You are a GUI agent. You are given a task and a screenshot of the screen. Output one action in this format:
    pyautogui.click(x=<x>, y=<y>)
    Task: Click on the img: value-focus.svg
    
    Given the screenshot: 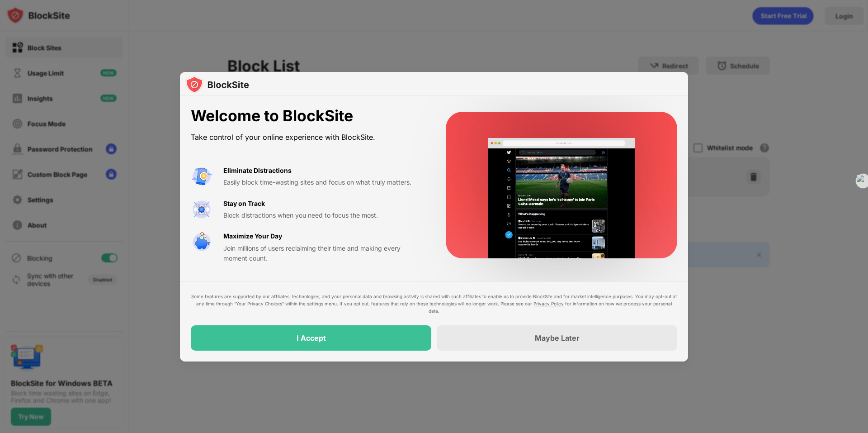 What is the action you would take?
    pyautogui.click(x=201, y=210)
    